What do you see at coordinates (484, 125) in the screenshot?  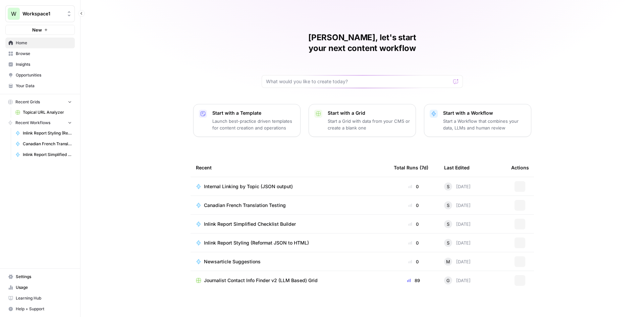 I see `p: Start a Workflow that combines your data, LLMs and human review` at bounding box center [484, 125].